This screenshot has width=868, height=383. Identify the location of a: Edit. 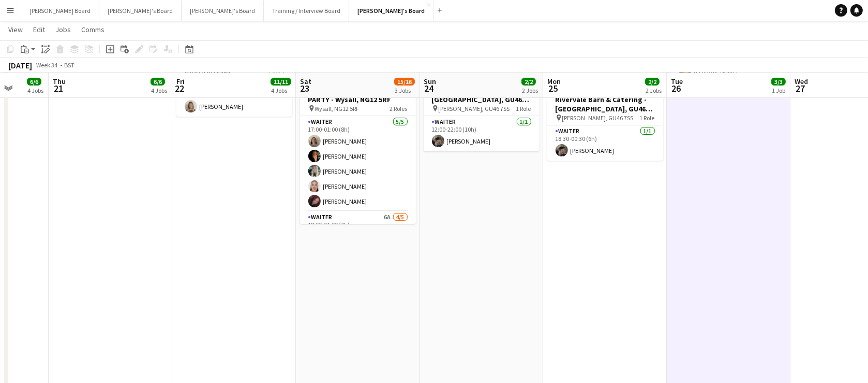
(39, 29).